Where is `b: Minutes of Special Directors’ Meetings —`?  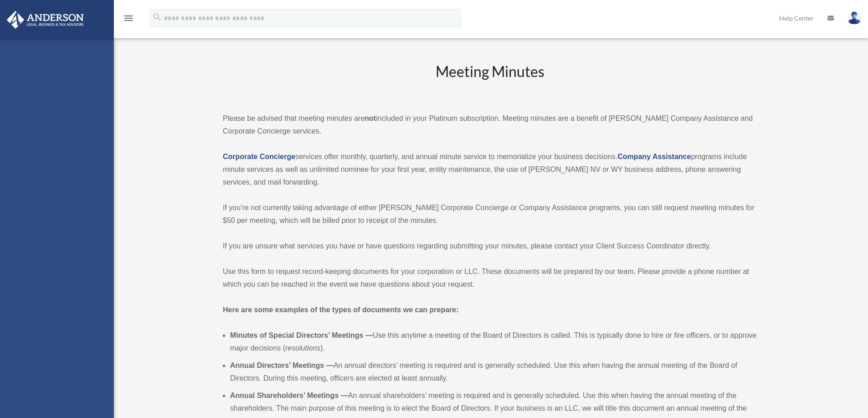
b: Minutes of Special Directors’ Meetings — is located at coordinates (301, 335).